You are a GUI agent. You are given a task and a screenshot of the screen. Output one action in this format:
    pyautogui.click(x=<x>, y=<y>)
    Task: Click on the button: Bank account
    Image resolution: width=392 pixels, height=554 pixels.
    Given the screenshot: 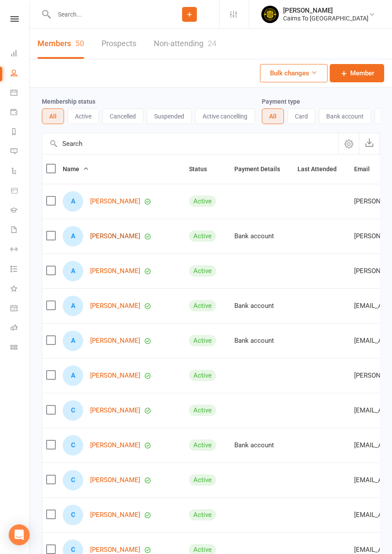 What is the action you would take?
    pyautogui.click(x=345, y=116)
    